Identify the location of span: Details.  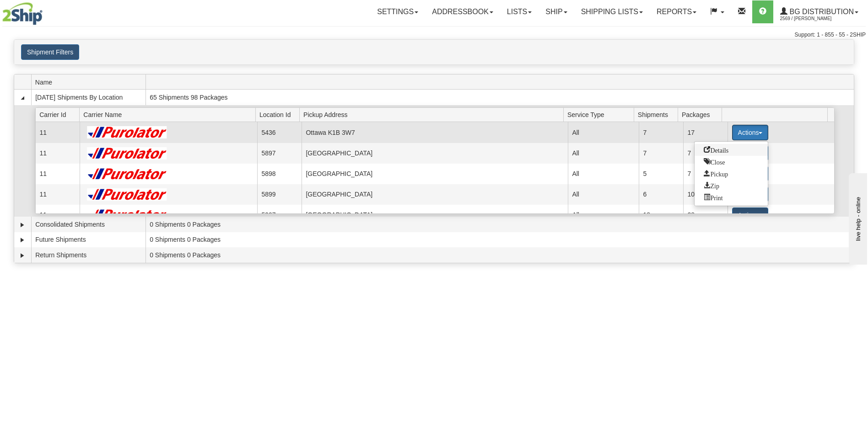
(716, 149).